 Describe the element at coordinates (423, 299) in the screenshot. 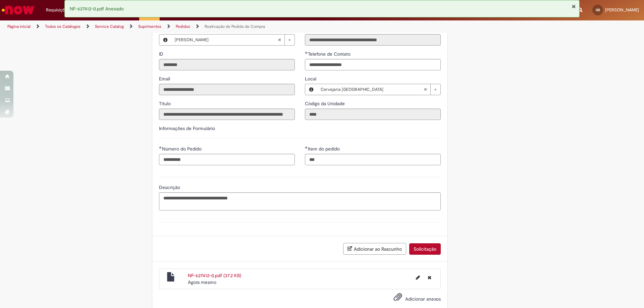

I see `span: Adicionar anexos` at that location.